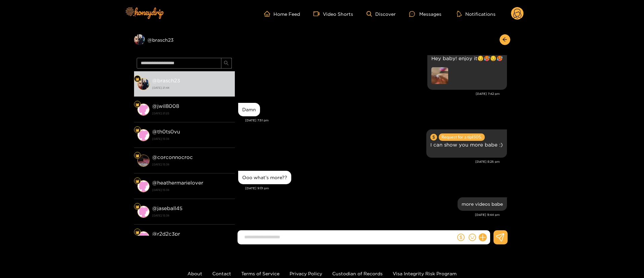 The width and height of the screenshot is (644, 278). What do you see at coordinates (178, 182) in the screenshot?
I see `strong: @ heathermarielover` at bounding box center [178, 182].